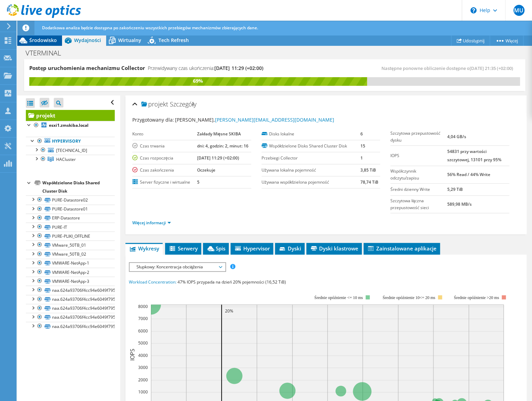  What do you see at coordinates (47, 53) in the screenshot?
I see `h1: VTERMINAL` at bounding box center [47, 53].